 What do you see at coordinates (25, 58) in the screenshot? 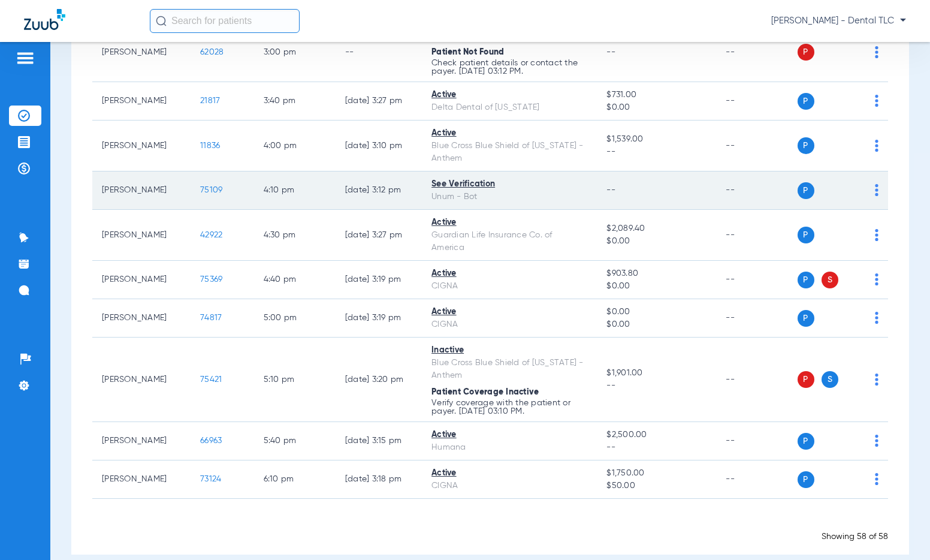
I see `img: hamburger-icon` at bounding box center [25, 58].